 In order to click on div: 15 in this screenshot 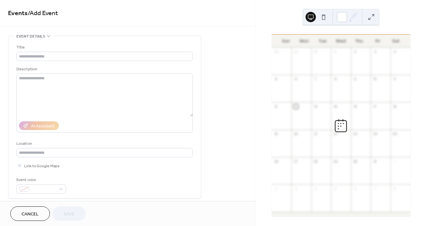, I will do `click(335, 106)`.